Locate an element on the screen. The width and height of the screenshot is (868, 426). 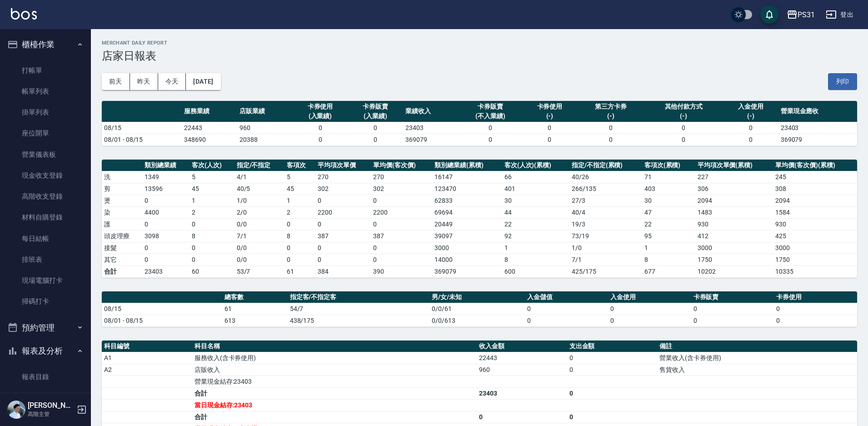
td: 服務收入(含卡券使用) is located at coordinates (334, 358).